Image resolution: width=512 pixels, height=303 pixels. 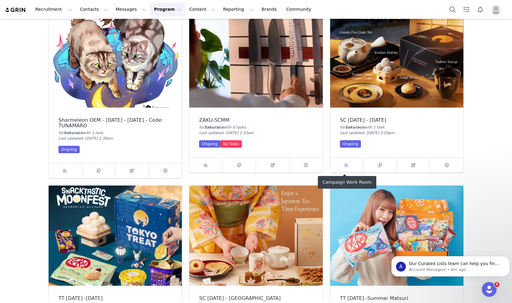 I want to click on div: for with 0 task ., so click(x=256, y=127).